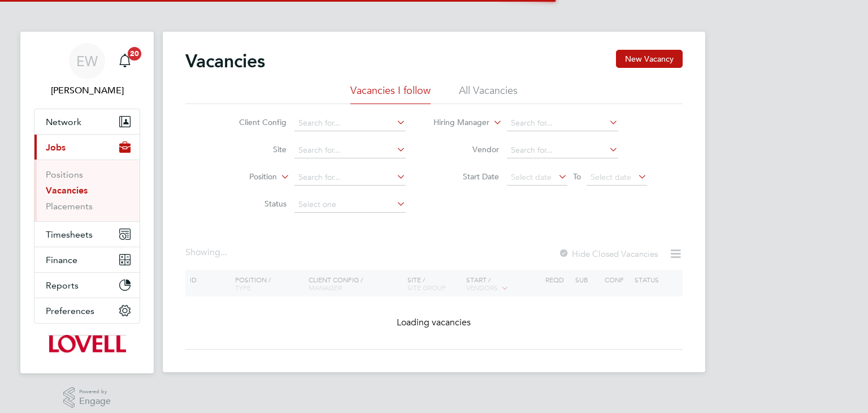 This screenshot has width=868, height=413. I want to click on label: Hiring Manager, so click(456, 123).